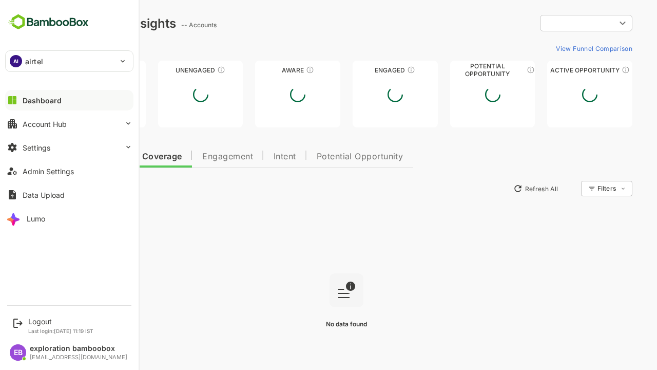 The width and height of the screenshot is (657, 370). Describe the element at coordinates (44, 195) in the screenshot. I see `div: Data Upload` at that location.